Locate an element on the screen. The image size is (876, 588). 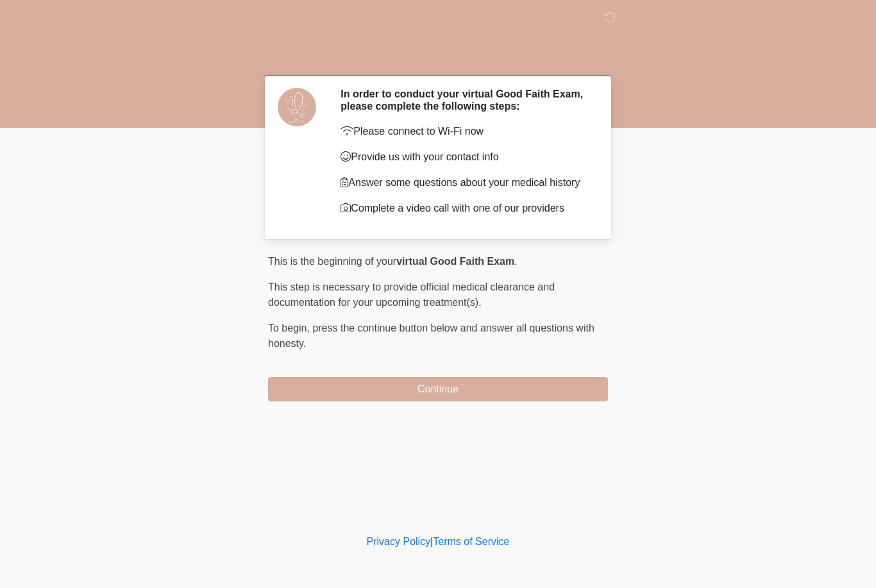
span: This step is necessary to provide official medical clearance and documentation for your upcoming ... is located at coordinates (411, 294).